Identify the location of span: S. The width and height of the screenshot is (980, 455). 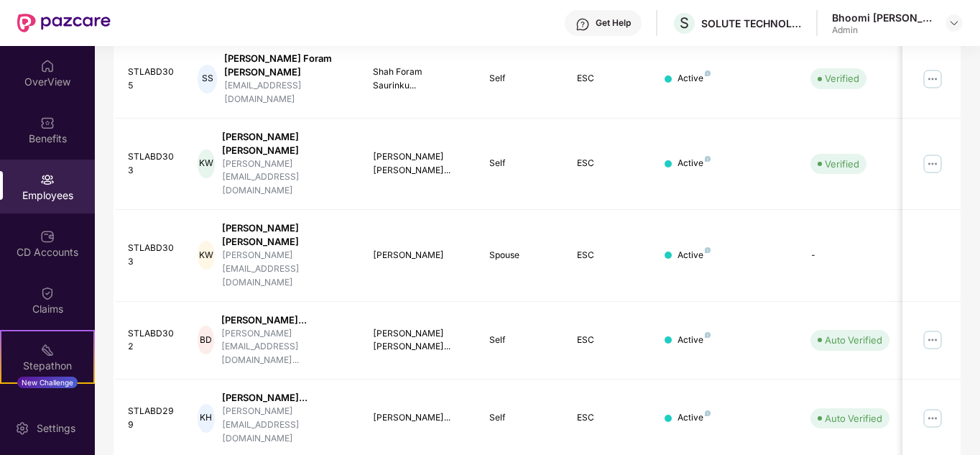
(684, 23).